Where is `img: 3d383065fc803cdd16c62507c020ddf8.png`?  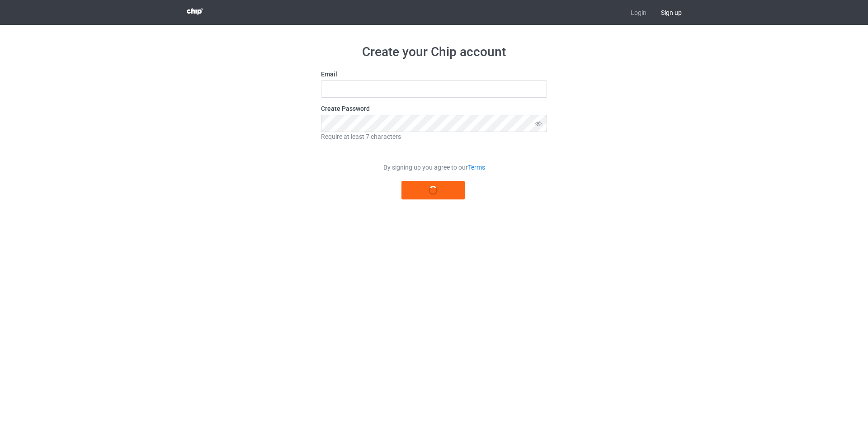 img: 3d383065fc803cdd16c62507c020ddf8.png is located at coordinates (194, 12).